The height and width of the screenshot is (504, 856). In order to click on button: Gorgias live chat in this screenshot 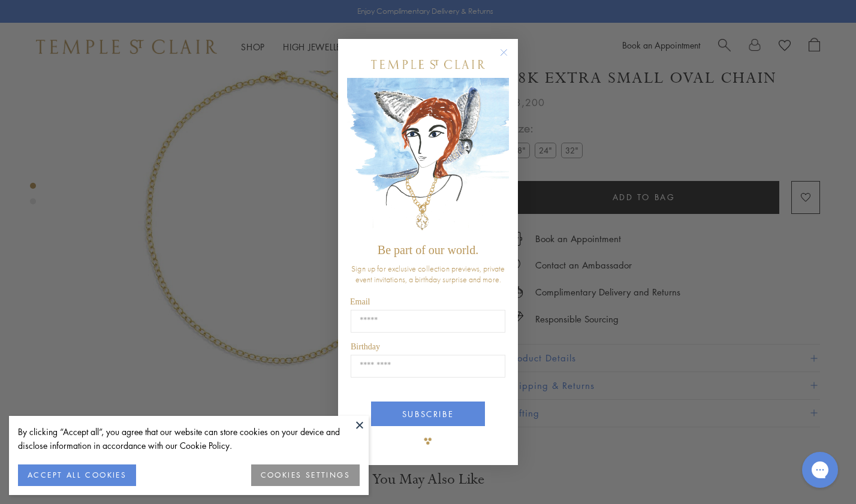, I will do `click(24, 22)`.